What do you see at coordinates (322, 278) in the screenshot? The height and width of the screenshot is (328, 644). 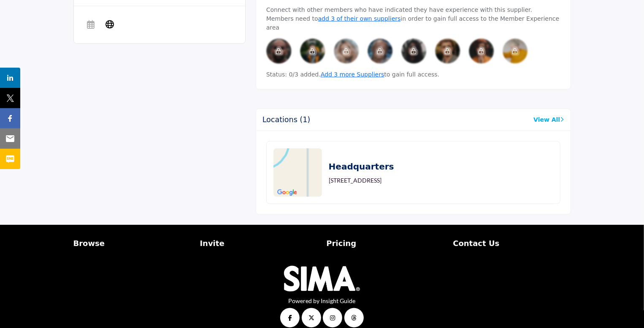 I see `img: No Site Logo` at bounding box center [322, 278].